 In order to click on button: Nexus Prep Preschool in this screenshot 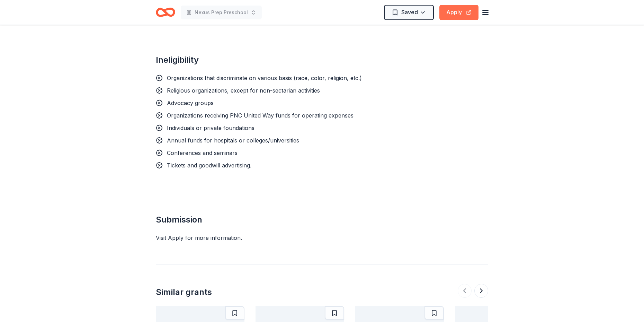, I will do `click(221, 13)`.